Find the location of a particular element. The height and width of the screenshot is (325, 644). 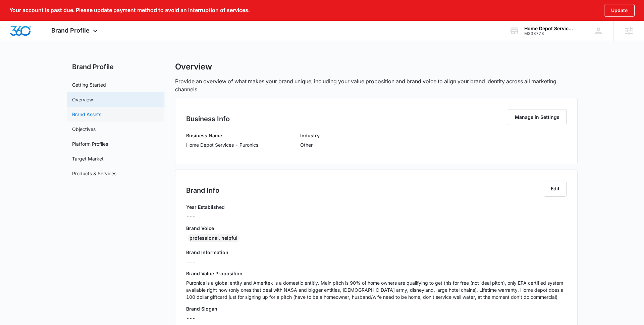

h1: Overview is located at coordinates (194, 66).